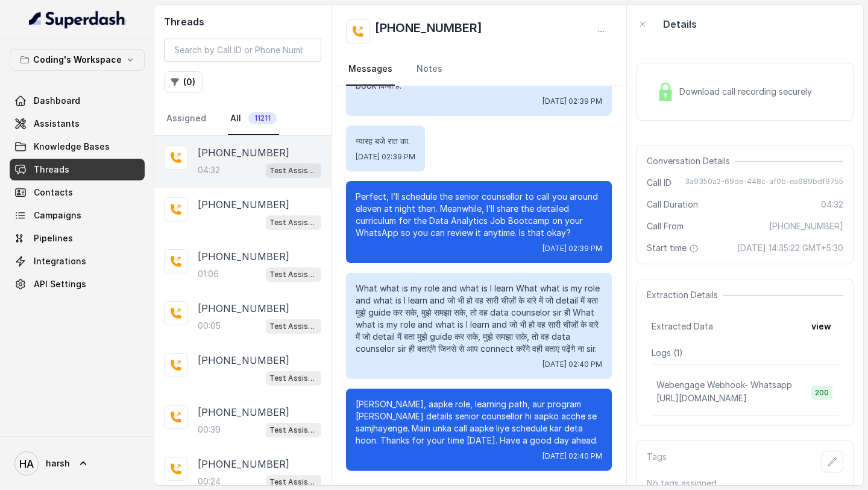 The height and width of the screenshot is (490, 868). Describe the element at coordinates (656, 461) in the screenshot. I see `p: Tags` at that location.